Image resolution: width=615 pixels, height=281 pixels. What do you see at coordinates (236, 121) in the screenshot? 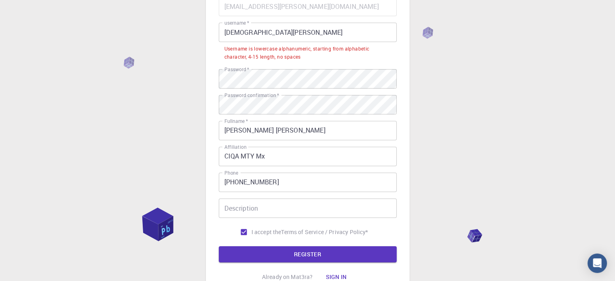
I see `label: Fullname` at bounding box center [236, 121].